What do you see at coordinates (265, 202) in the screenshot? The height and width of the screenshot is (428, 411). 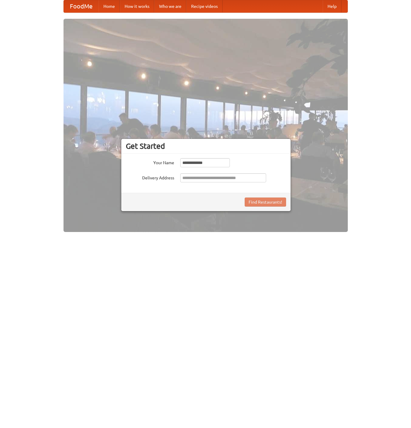 I see `button: Find Restaurants!` at bounding box center [265, 202].